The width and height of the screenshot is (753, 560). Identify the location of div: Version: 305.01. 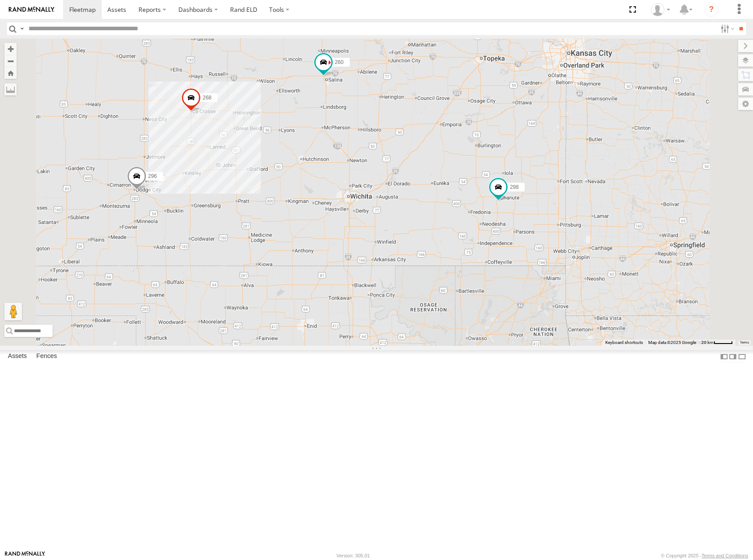
(353, 556).